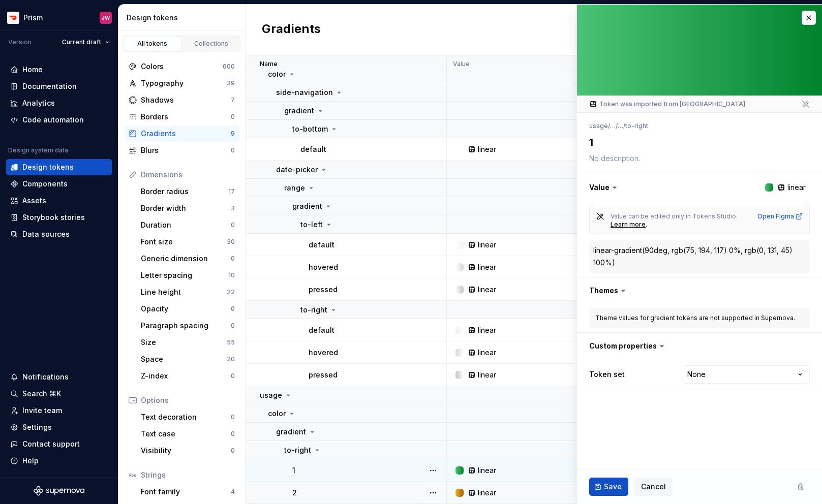 The height and width of the screenshot is (504, 822). Describe the element at coordinates (49, 87) in the screenshot. I see `div: Documentation` at that location.